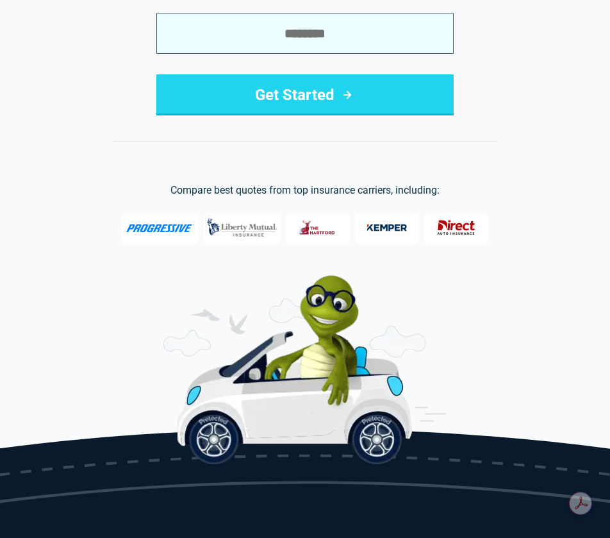  I want to click on button: Get Started, so click(305, 95).